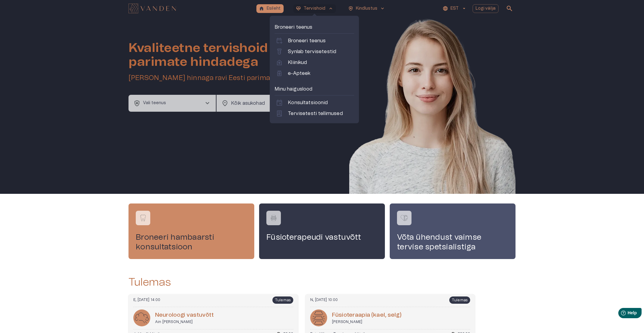 This screenshot has width=644, height=333. I want to click on button: health_and_safetyKindlustuskeyboard_arrow_down, so click(367, 9).